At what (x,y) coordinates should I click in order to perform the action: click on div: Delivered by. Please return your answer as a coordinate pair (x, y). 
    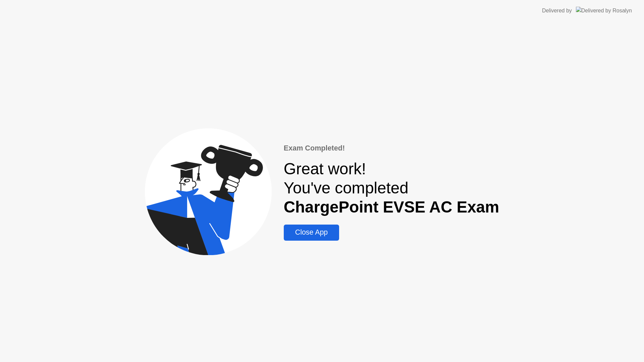
    Looking at the image, I should click on (557, 11).